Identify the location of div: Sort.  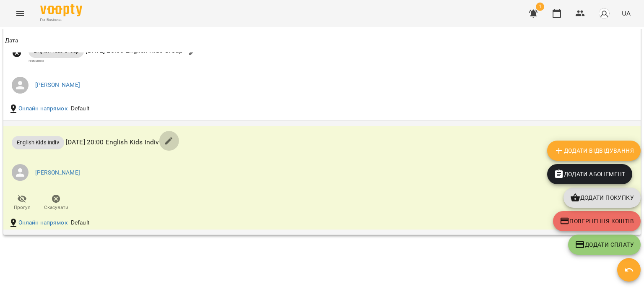
(12, 41).